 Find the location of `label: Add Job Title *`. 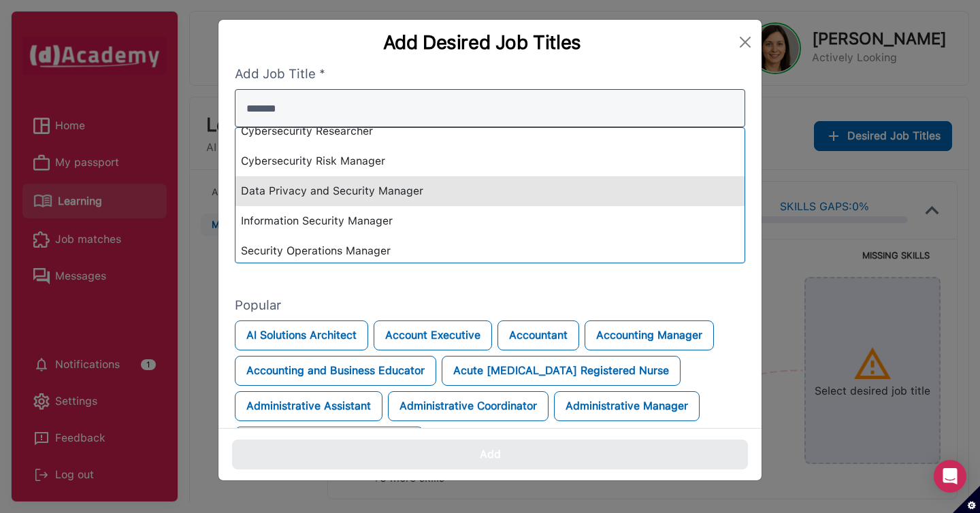

label: Add Job Title * is located at coordinates (490, 74).